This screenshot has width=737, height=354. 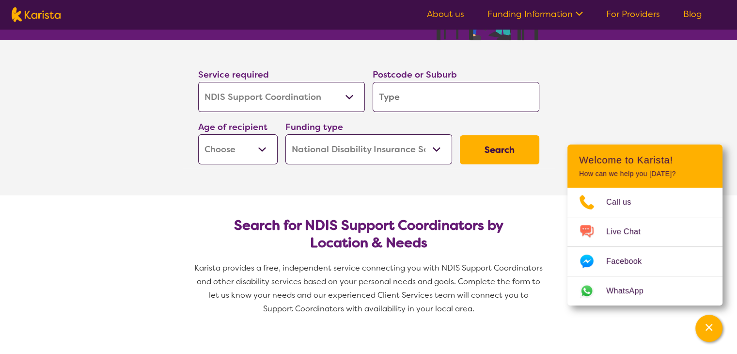 I want to click on a: About us, so click(x=445, y=14).